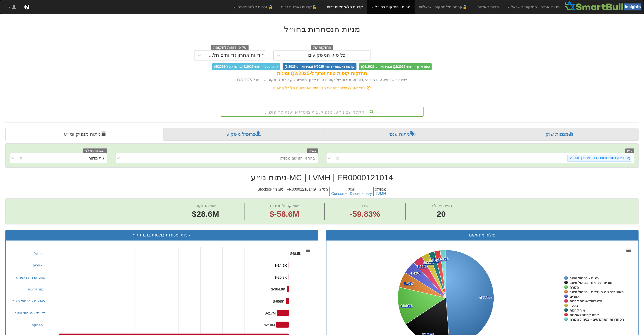  What do you see at coordinates (351, 194) in the screenshot?
I see `div: Consumer Discretionary` at bounding box center [351, 194].